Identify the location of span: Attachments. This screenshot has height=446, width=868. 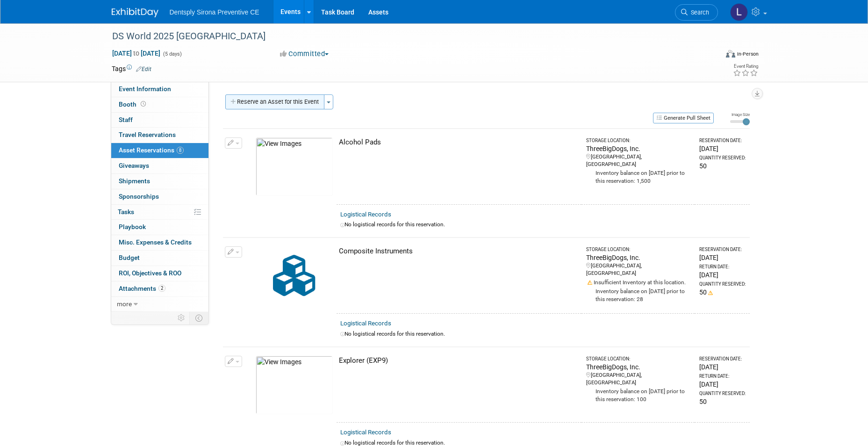
(142, 288).